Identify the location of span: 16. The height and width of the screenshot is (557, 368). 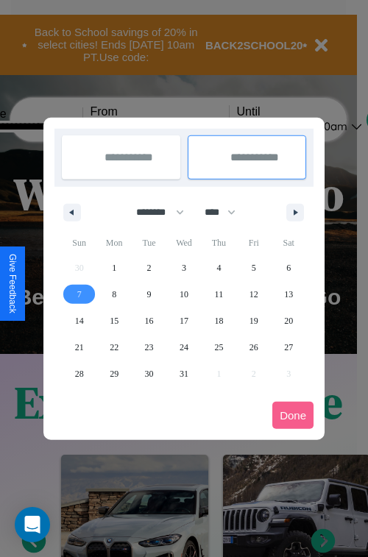
(149, 321).